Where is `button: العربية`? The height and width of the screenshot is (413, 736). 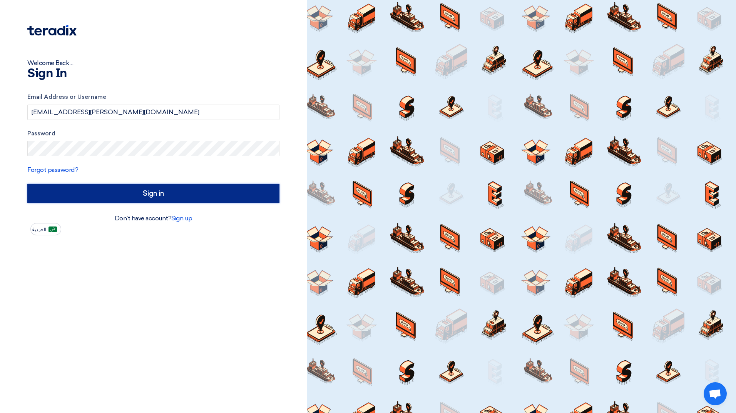 button: العربية is located at coordinates (46, 229).